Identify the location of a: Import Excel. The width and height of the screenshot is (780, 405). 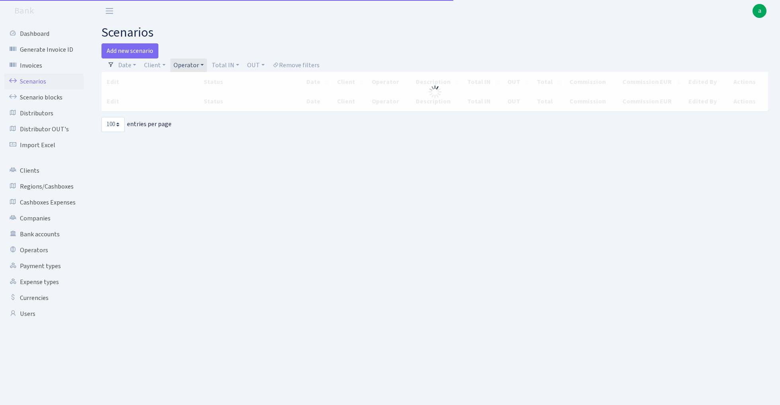
(44, 145).